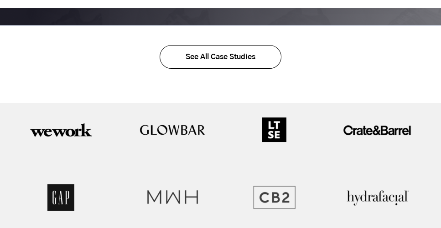 The image size is (441, 228). Describe the element at coordinates (377, 130) in the screenshot. I see `img: Crate-Barrel-Logo-2` at that location.